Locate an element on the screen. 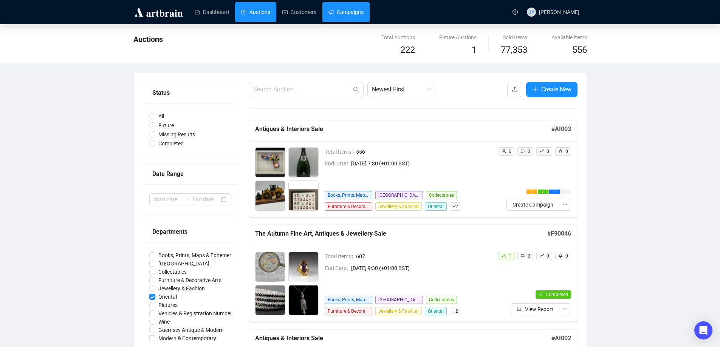  input: Search Auction... is located at coordinates (302, 90).